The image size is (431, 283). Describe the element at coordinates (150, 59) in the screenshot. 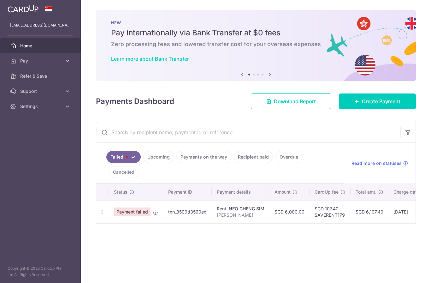

I see `a: Learn more about Bank Transfer` at that location.